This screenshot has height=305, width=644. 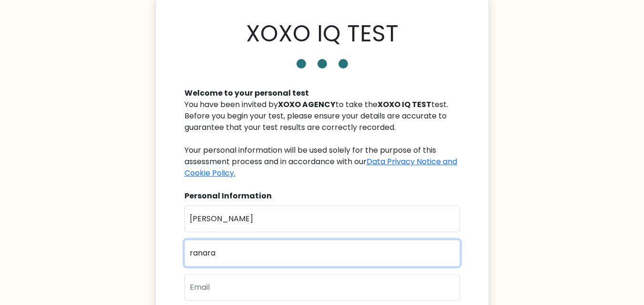 I want to click on div: Welcome to your personal test, so click(x=322, y=93).